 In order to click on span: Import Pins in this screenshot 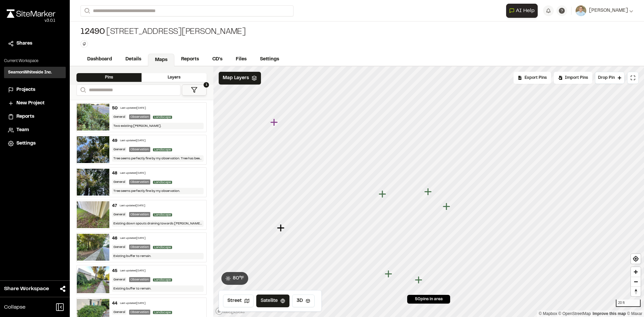, I will do `click(576, 78)`.